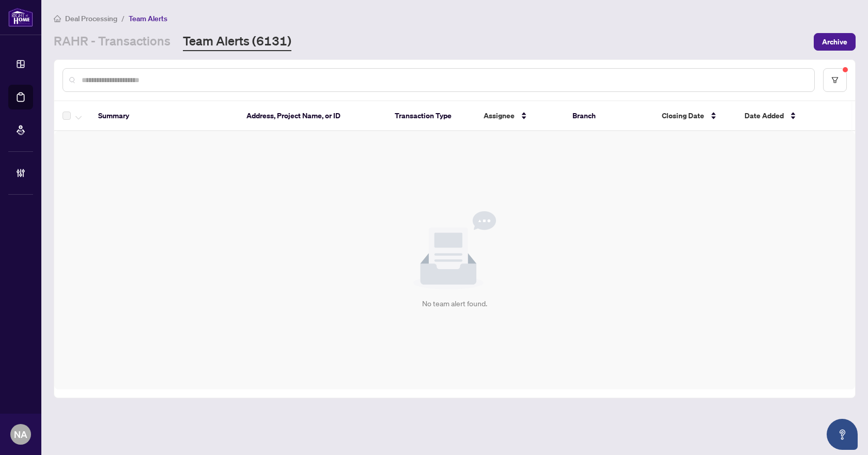 This screenshot has width=868, height=455. Describe the element at coordinates (164, 116) in the screenshot. I see `th: Summary` at that location.